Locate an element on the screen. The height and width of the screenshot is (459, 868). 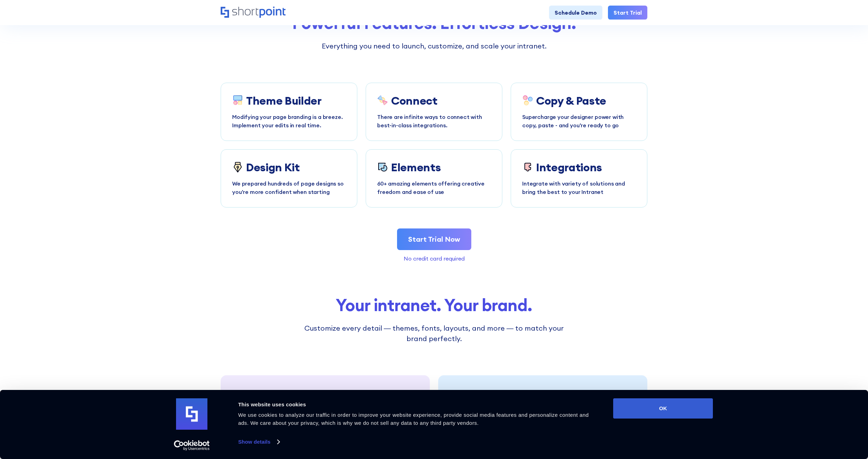
div: Everything you need to launch, customize, and scale your intranet. is located at coordinates (434, 46).